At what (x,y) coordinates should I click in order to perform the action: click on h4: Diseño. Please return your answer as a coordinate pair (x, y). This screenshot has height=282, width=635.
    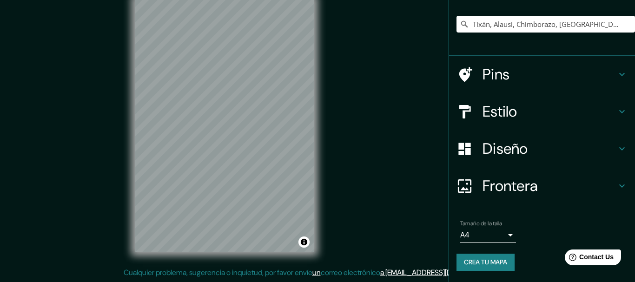
    Looking at the image, I should click on (550, 149).